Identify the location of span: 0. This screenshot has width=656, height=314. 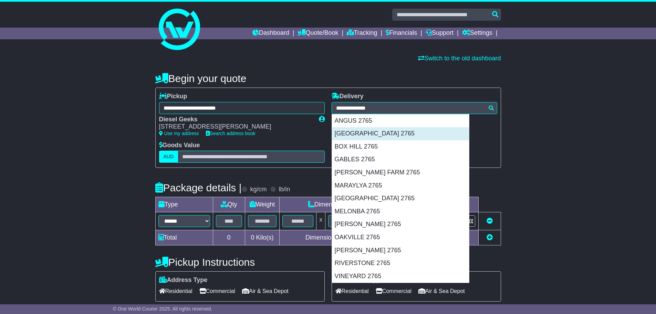
(252, 237).